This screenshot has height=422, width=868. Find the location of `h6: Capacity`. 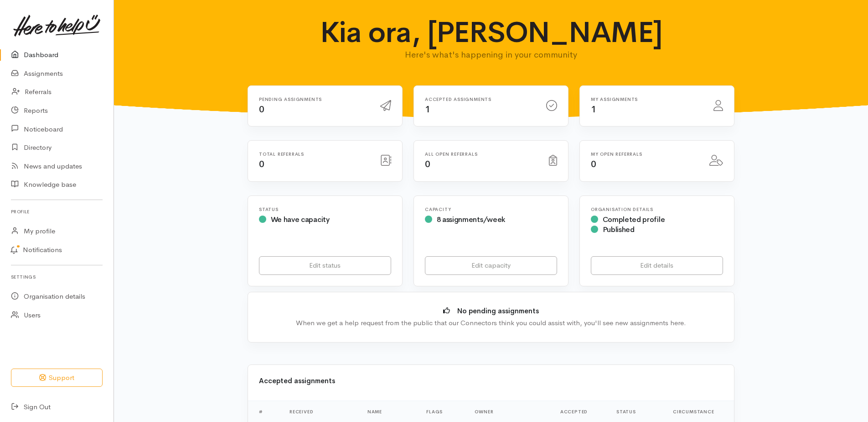

h6: Capacity is located at coordinates (491, 209).